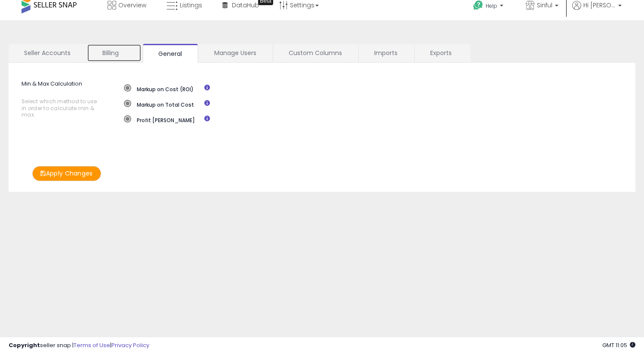 The width and height of the screenshot is (644, 354). I want to click on a: Privacy Policy, so click(130, 345).